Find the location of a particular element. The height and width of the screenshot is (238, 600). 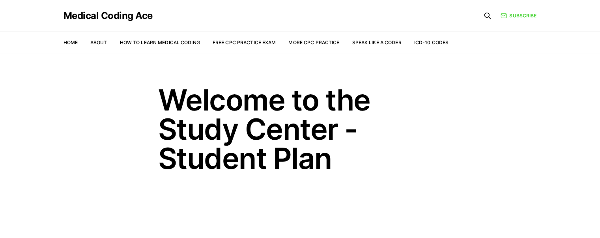

a: More CPC Practice is located at coordinates (313, 42).